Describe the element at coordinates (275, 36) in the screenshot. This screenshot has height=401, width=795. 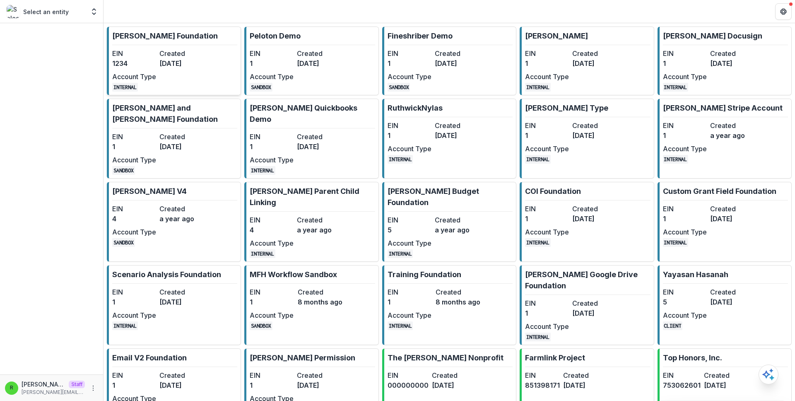
I see `p: Peloton Demo` at that location.